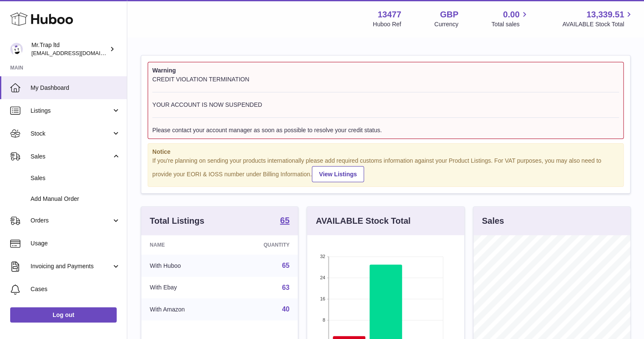 The height and width of the screenshot is (339, 644). What do you see at coordinates (184, 288) in the screenshot?
I see `td: With Ebay` at bounding box center [184, 288].